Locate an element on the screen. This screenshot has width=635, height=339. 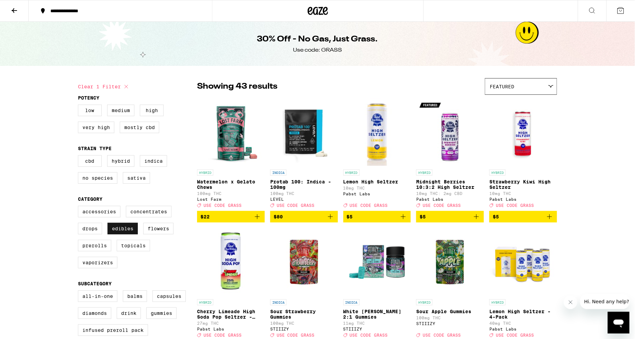
p: Midnight Berries 10:3:2 High Seltzer is located at coordinates (450, 185).